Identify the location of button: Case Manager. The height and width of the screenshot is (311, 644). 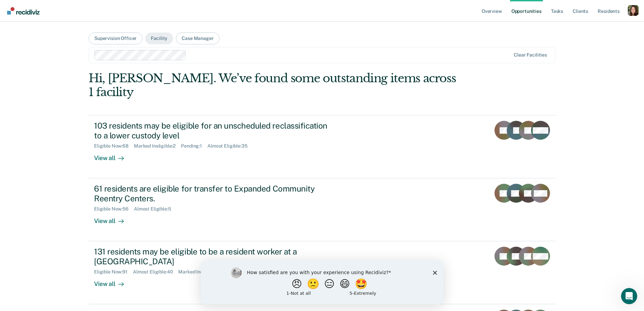
(198, 38).